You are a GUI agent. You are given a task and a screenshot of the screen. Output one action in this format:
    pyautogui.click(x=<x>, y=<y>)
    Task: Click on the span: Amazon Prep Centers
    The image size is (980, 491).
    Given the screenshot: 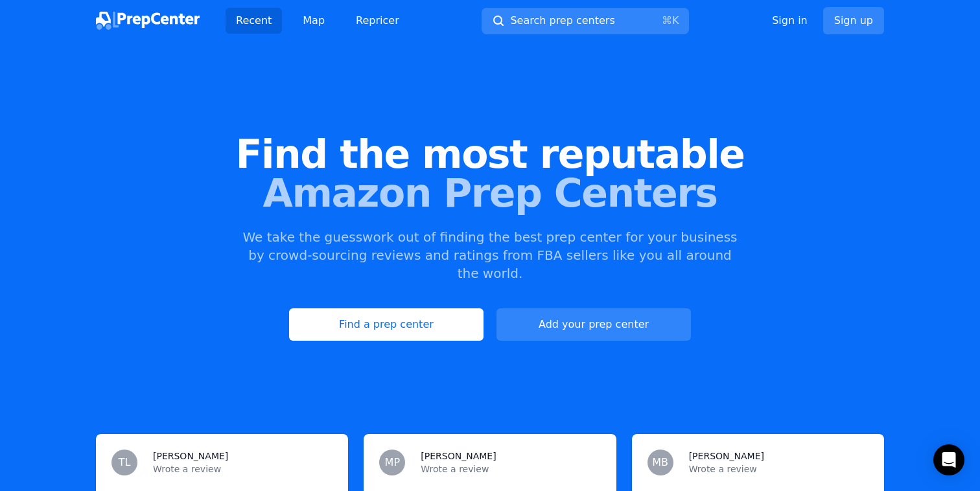 What is the action you would take?
    pyautogui.click(x=490, y=193)
    